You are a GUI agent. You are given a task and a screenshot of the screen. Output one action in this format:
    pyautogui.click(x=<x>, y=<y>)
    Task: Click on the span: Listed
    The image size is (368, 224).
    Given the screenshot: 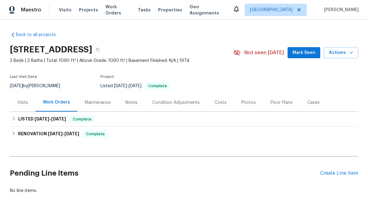 What is the action you would take?
    pyautogui.click(x=135, y=86)
    